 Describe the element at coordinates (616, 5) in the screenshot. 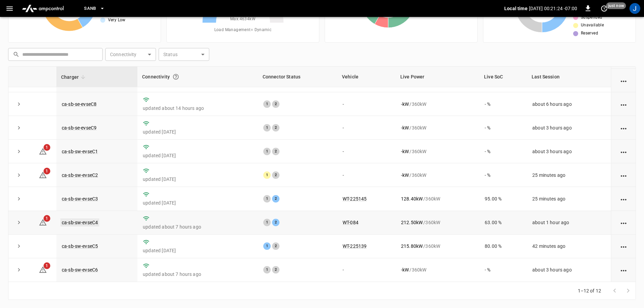

I see `span: just now` at that location.